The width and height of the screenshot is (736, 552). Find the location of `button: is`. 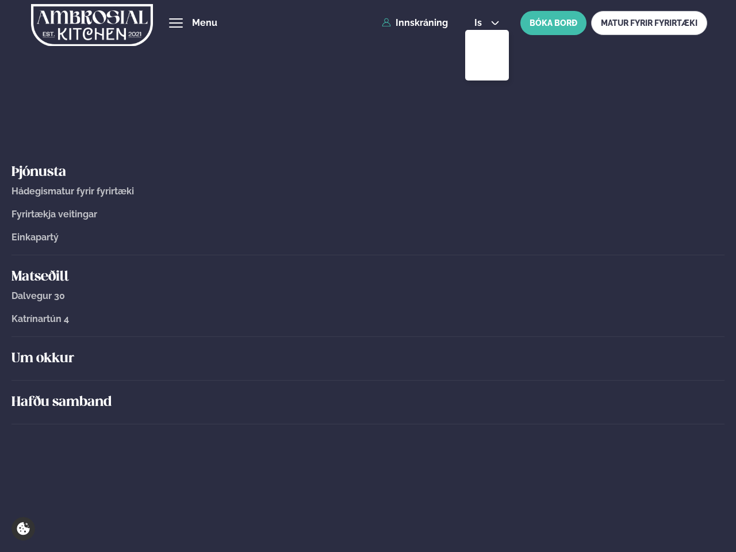

button: is is located at coordinates (486, 23).